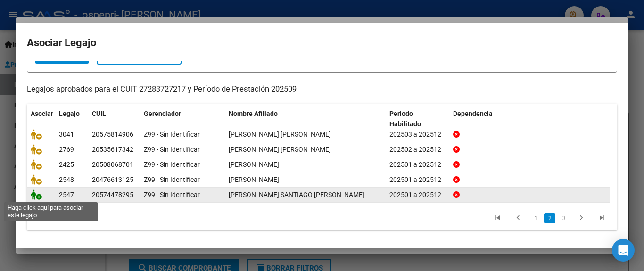 The image size is (644, 271). Describe the element at coordinates (624, 251) in the screenshot. I see `div: Open Intercom Messenger` at that location.